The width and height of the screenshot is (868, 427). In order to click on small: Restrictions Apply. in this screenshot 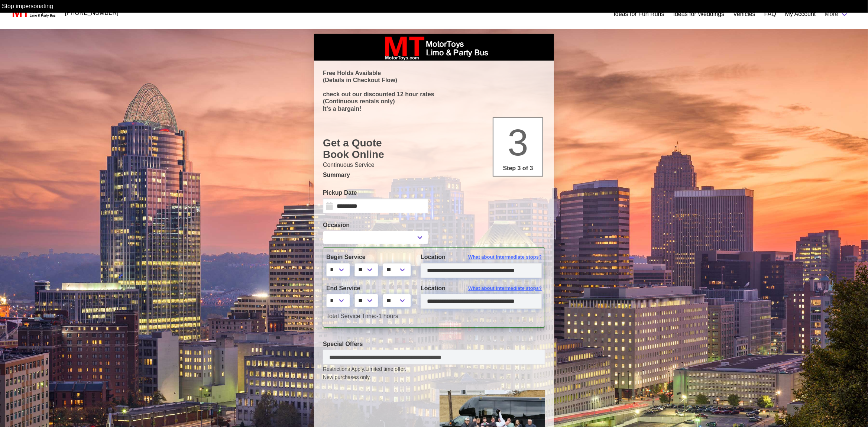, I will do `click(434, 374)`.